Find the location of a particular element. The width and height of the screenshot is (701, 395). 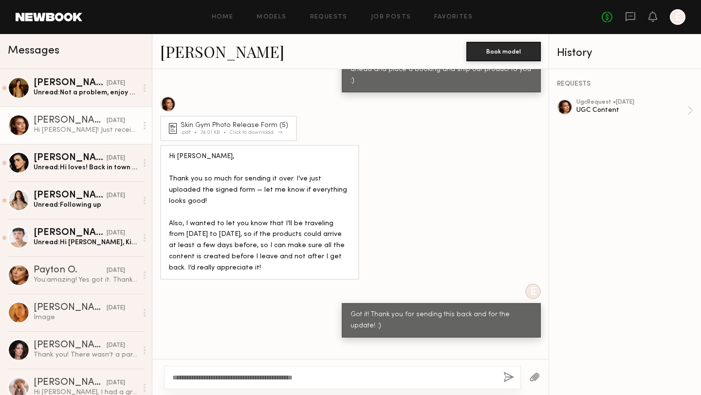

a: Requests is located at coordinates (329, 17).